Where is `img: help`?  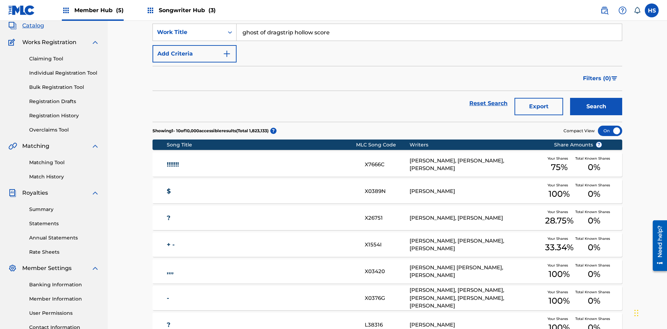
img: help is located at coordinates (622, 10).